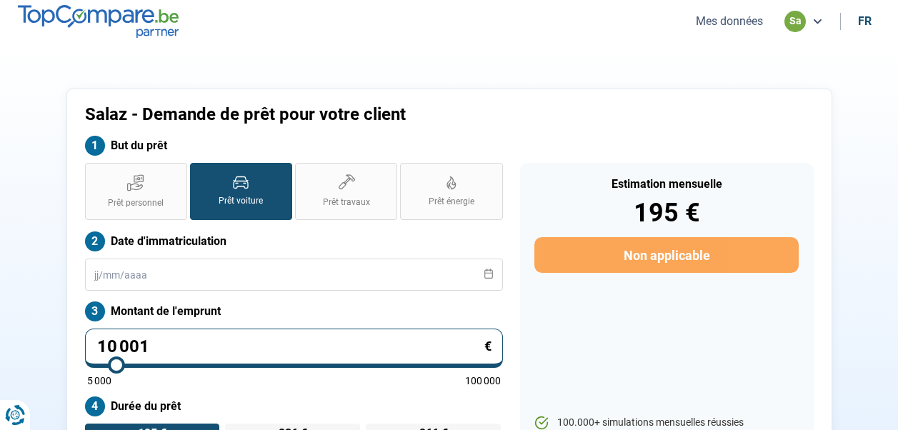  I want to click on li: 100.000+ simulations mensuelles réussies, so click(666, 423).